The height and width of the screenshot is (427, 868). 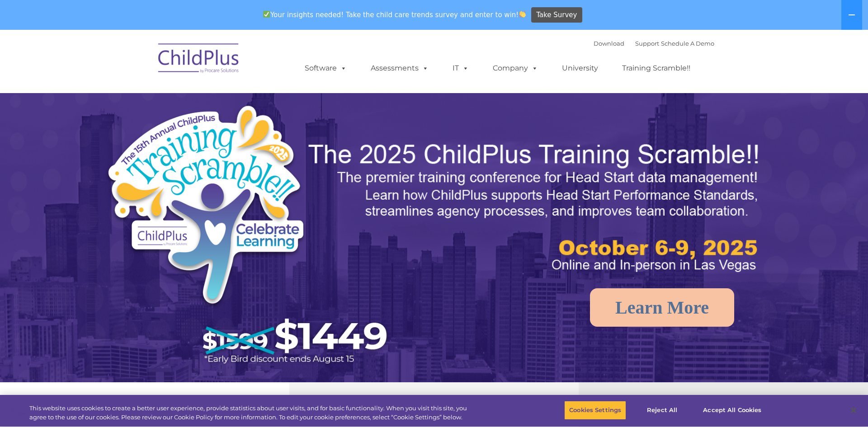 What do you see at coordinates (399, 68) in the screenshot?
I see `a: Assessments` at bounding box center [399, 68].